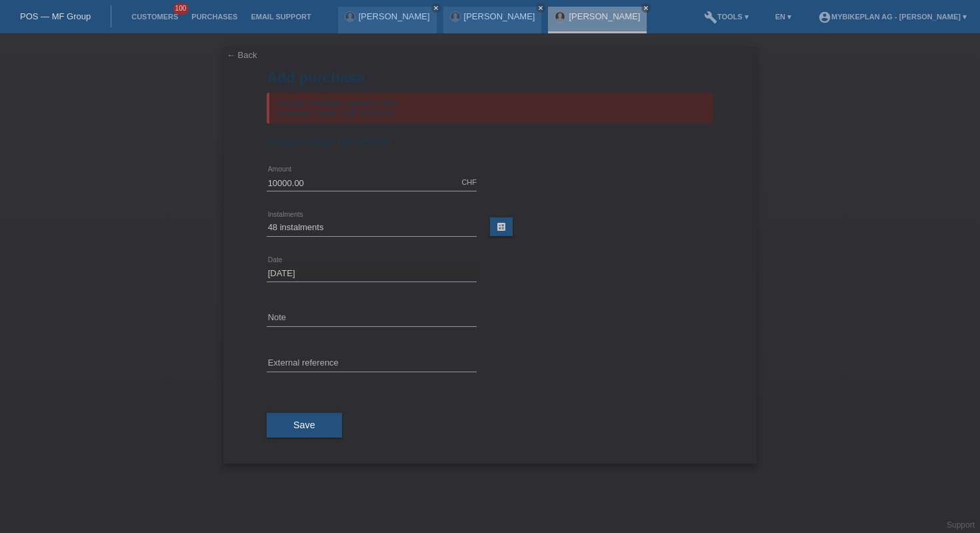 The height and width of the screenshot is (533, 980). Describe the element at coordinates (242, 55) in the screenshot. I see `a: ← Back` at that location.